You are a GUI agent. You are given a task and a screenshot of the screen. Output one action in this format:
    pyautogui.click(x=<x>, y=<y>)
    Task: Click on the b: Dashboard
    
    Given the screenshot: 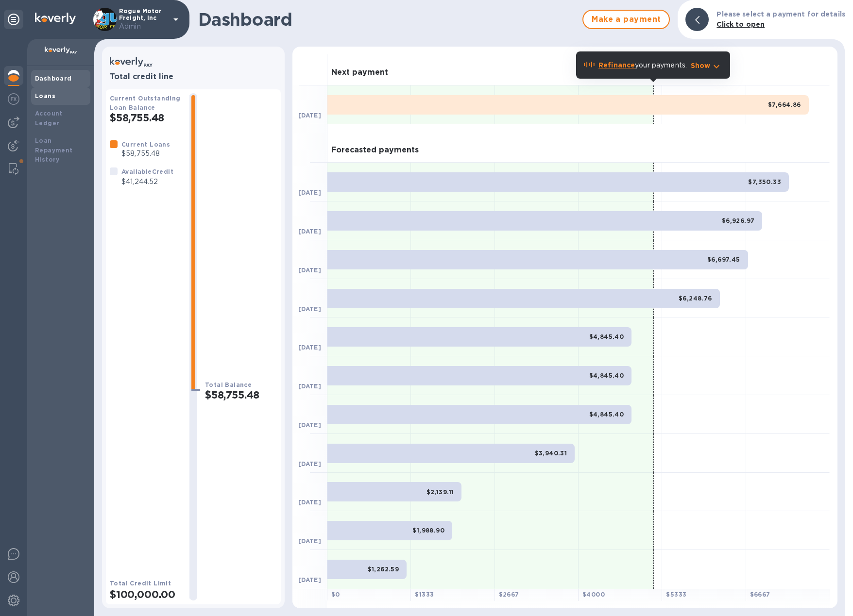 What is the action you would take?
    pyautogui.click(x=53, y=78)
    